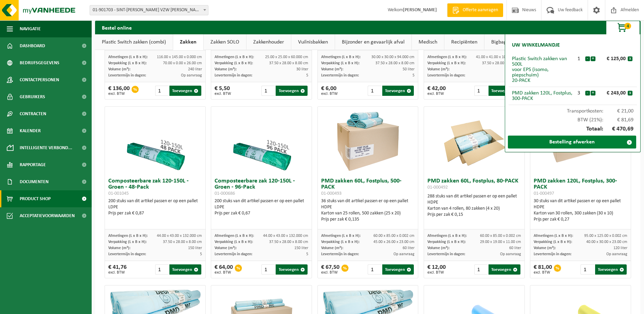 The height and width of the screenshot is (314, 644). Describe the element at coordinates (612, 58) in the screenshot. I see `div: € 125,00` at that location.